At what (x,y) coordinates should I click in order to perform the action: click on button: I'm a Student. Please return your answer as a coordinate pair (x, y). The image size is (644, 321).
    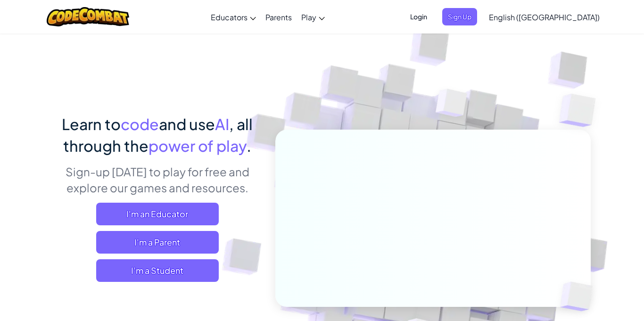
    Looking at the image, I should click on (157, 271).